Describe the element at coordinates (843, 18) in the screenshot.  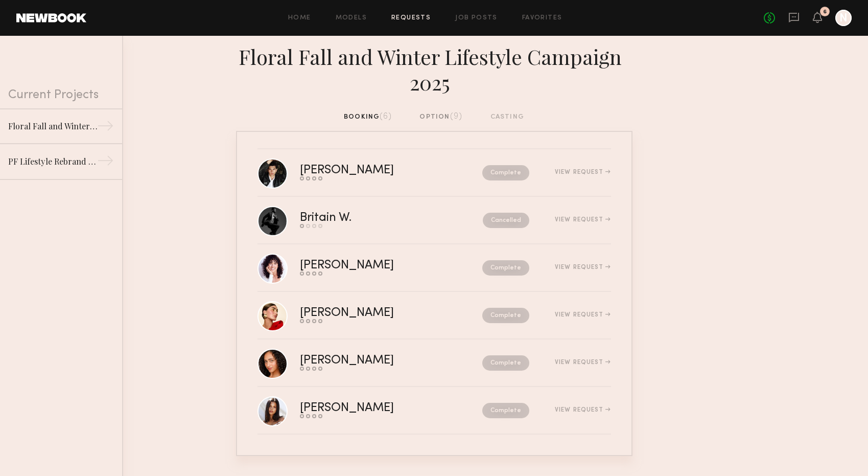
I see `a: N` at that location.